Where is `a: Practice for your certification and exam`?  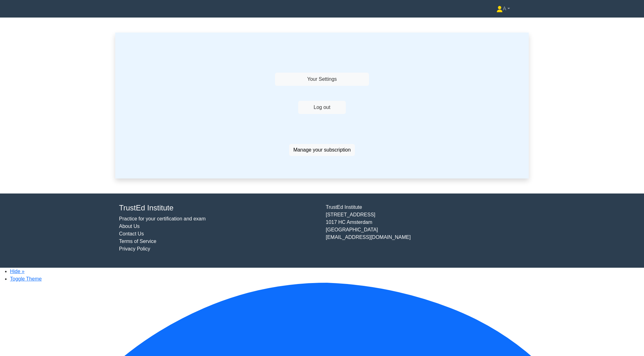
a: Practice for your certification and exam is located at coordinates (162, 218).